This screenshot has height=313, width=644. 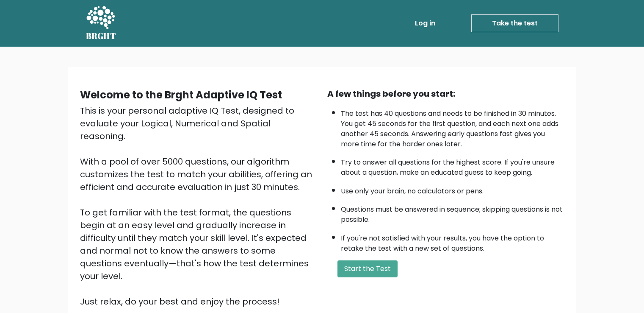 What do you see at coordinates (515, 23) in the screenshot?
I see `a: Take the test` at bounding box center [515, 23].